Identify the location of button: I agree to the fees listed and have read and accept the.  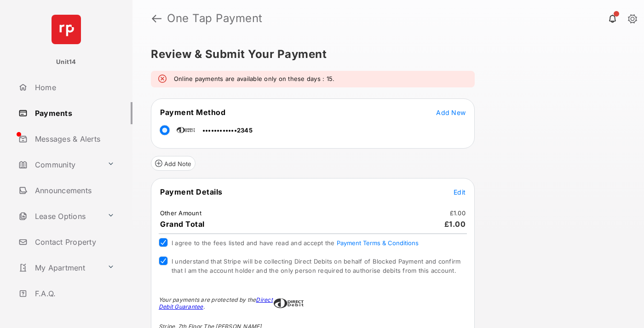
(378, 243).